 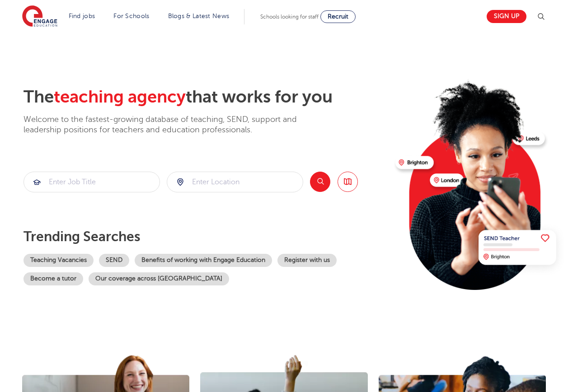 What do you see at coordinates (120, 97) in the screenshot?
I see `span: teaching agency` at bounding box center [120, 97].